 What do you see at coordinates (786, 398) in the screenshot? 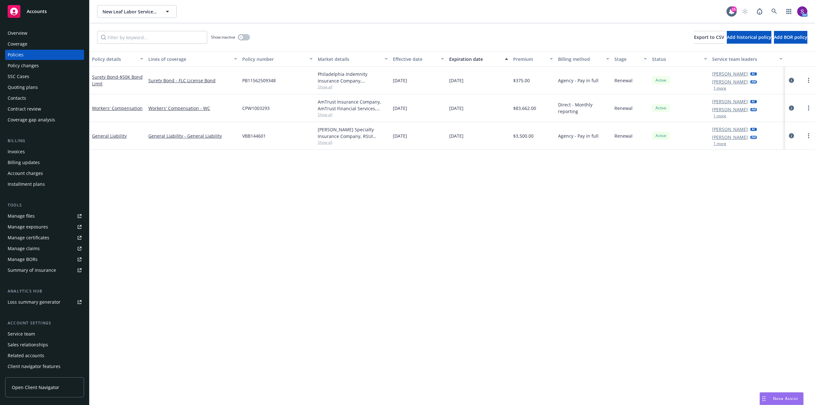
I see `span: Nova Assist` at bounding box center [786, 398].